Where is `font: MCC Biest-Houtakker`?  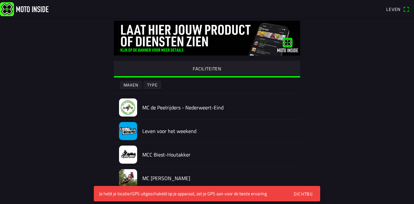
font: MCC Biest-Houtakker is located at coordinates (166, 155).